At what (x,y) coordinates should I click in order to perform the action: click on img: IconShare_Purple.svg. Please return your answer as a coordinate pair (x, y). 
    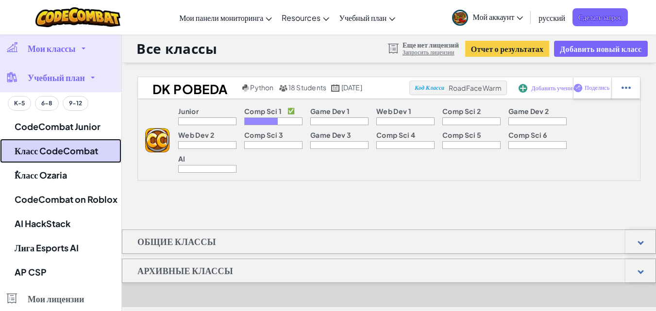
    Looking at the image, I should click on (578, 88).